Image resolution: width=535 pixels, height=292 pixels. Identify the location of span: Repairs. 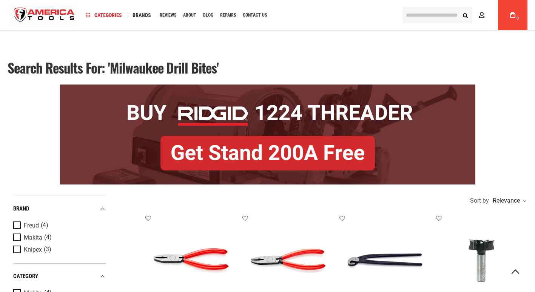
(228, 15).